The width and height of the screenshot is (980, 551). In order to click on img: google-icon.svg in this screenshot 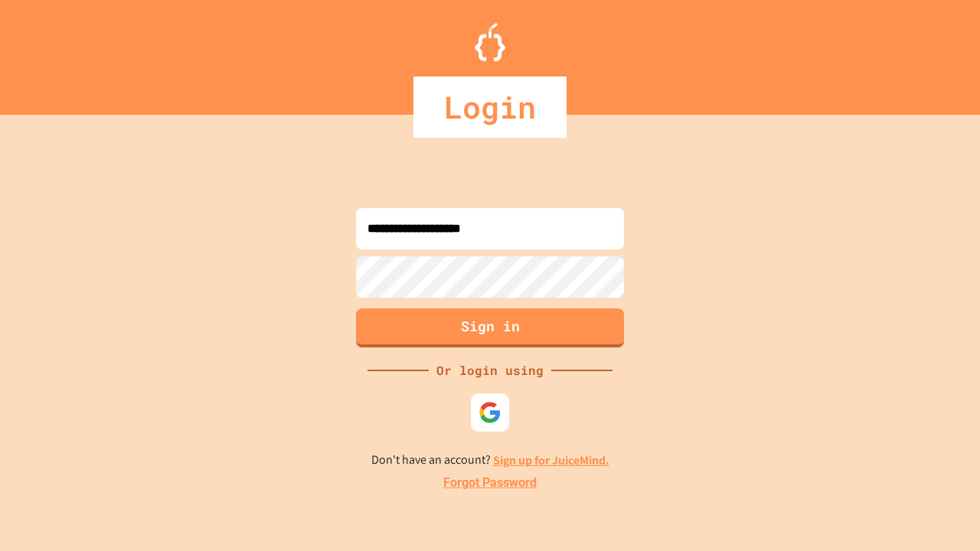, I will do `click(490, 413)`.